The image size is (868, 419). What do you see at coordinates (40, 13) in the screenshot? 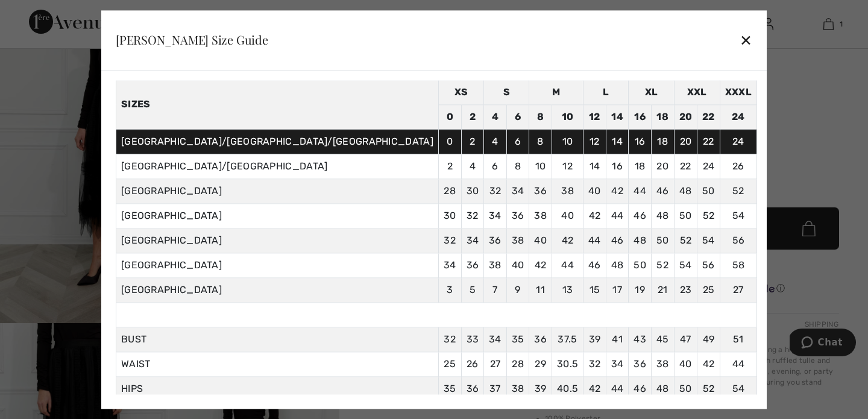
I see `span: Chat` at bounding box center [40, 13].